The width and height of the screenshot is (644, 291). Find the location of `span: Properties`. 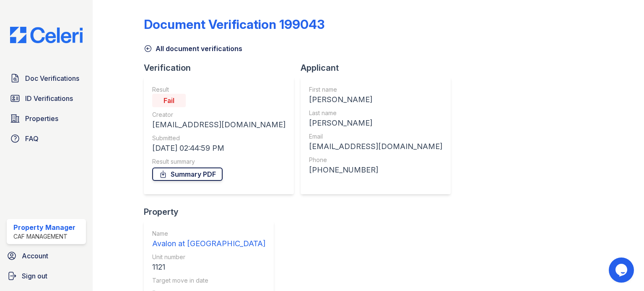

span: Properties is located at coordinates (41, 118).